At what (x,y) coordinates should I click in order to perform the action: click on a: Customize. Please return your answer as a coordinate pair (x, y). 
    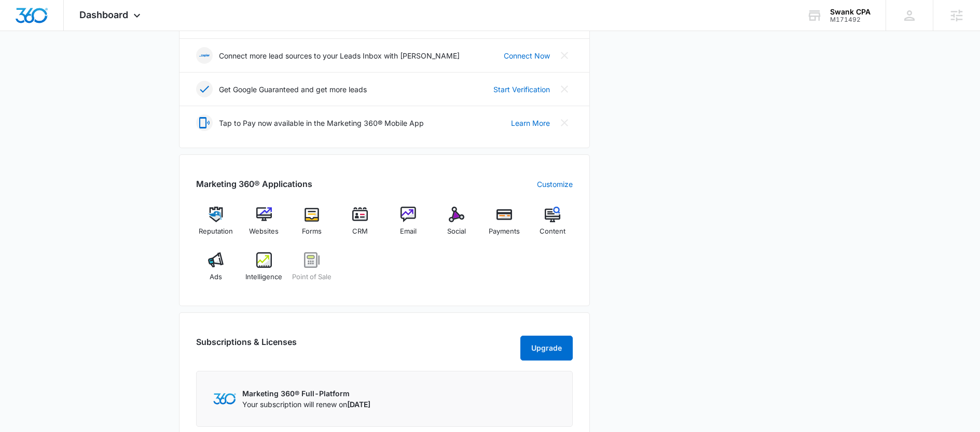
    Looking at the image, I should click on (554, 184).